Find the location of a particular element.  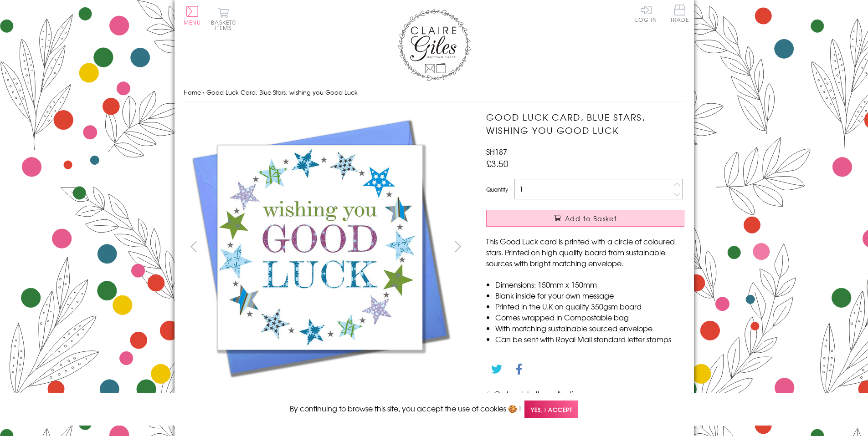

button: Add to Basket is located at coordinates (585, 218).